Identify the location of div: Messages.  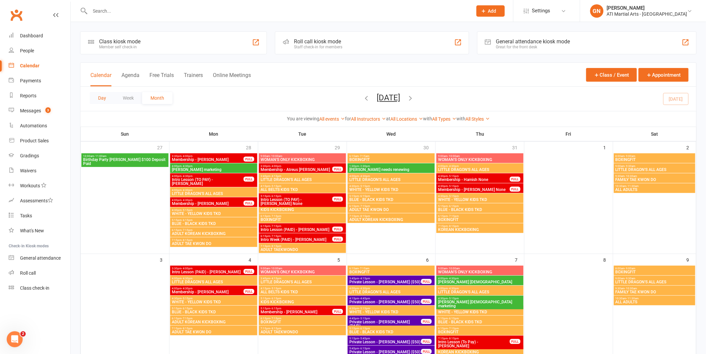
(30, 111).